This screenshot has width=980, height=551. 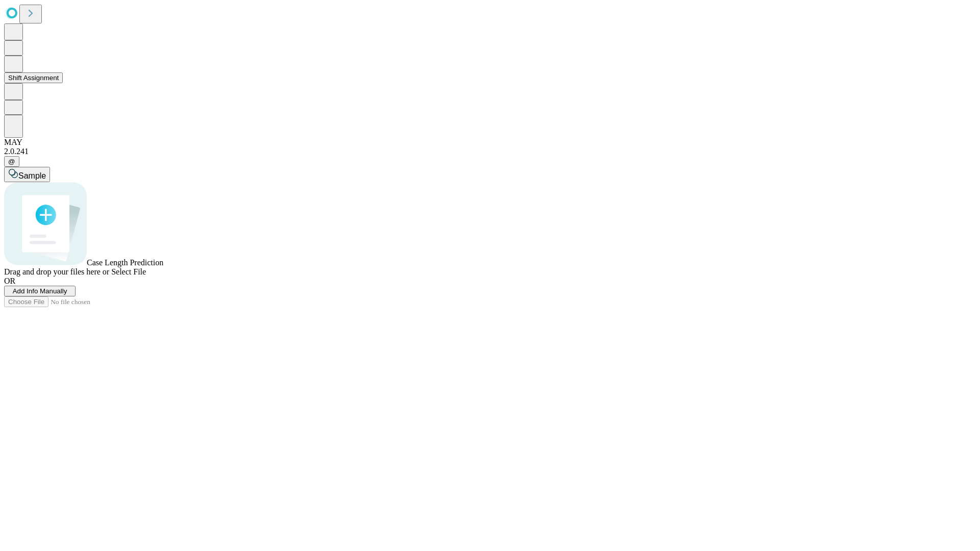 I want to click on span: OR, so click(x=10, y=281).